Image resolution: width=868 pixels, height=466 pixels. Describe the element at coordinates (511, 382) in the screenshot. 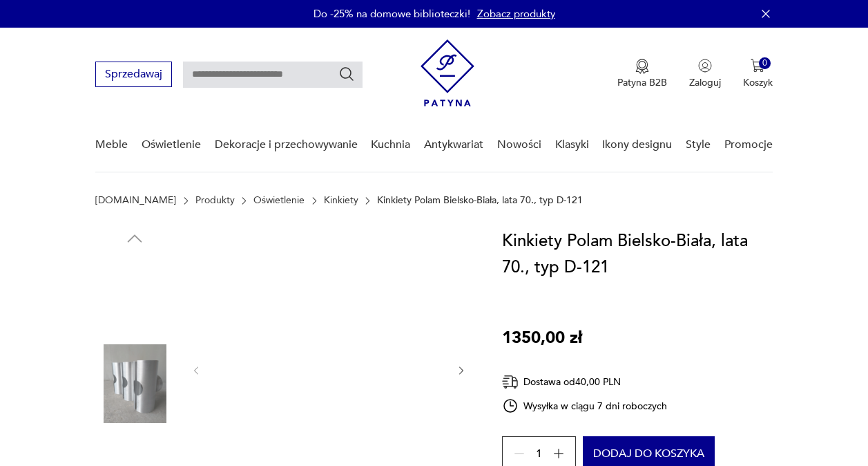

I see `img: Ikona dostawy` at that location.